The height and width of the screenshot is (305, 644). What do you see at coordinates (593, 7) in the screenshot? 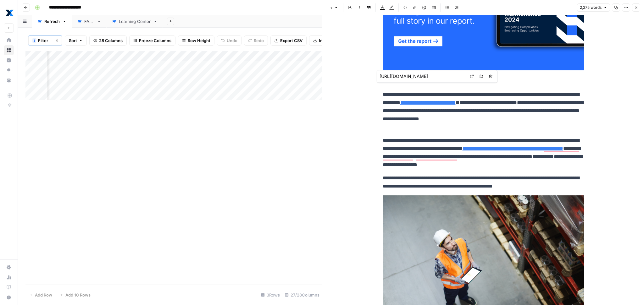
I see `button: 2,275 words` at bounding box center [593, 7].